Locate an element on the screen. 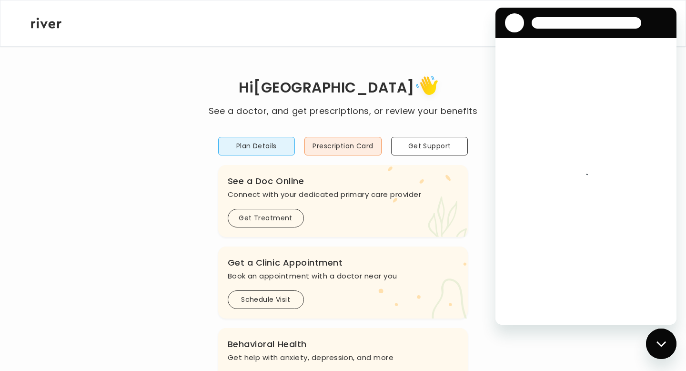 The width and height of the screenshot is (686, 371). p: Get help with anxiety, depression, and more is located at coordinates (343, 357).